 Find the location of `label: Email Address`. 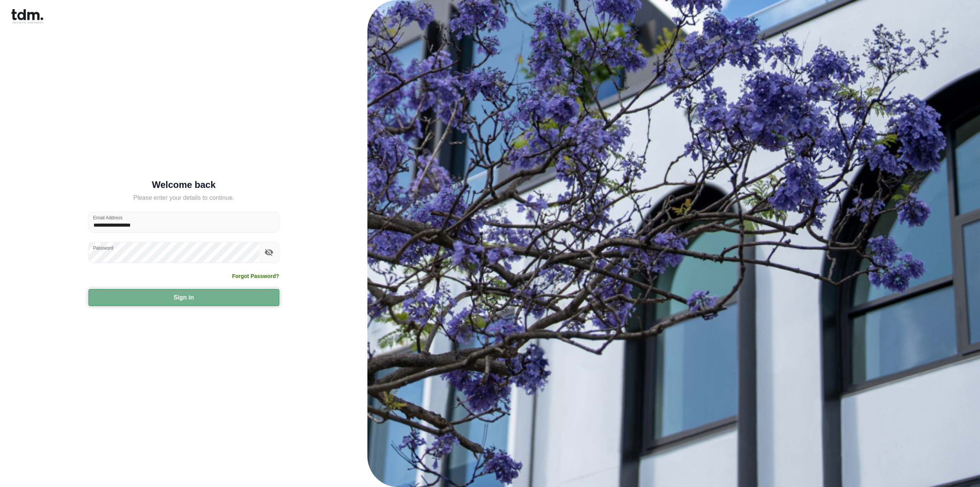

label: Email Address is located at coordinates (108, 218).